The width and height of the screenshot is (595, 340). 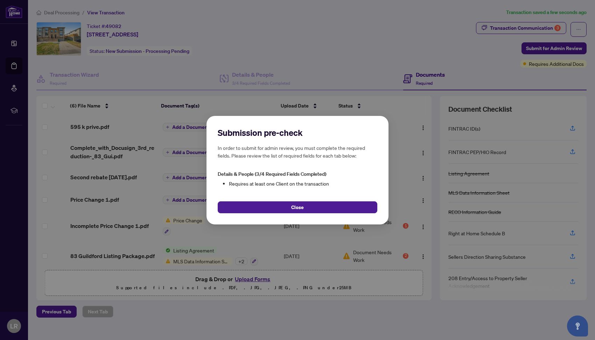 What do you see at coordinates (303, 183) in the screenshot?
I see `li: Requires at least one Client on the transaction` at bounding box center [303, 183].